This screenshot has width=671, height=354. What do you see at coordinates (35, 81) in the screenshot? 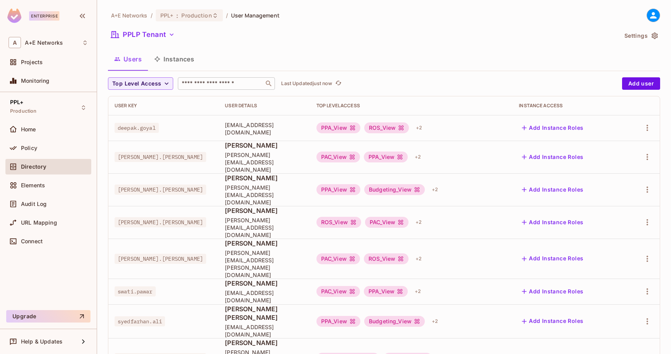
I see `span: Monitoring` at bounding box center [35, 81].